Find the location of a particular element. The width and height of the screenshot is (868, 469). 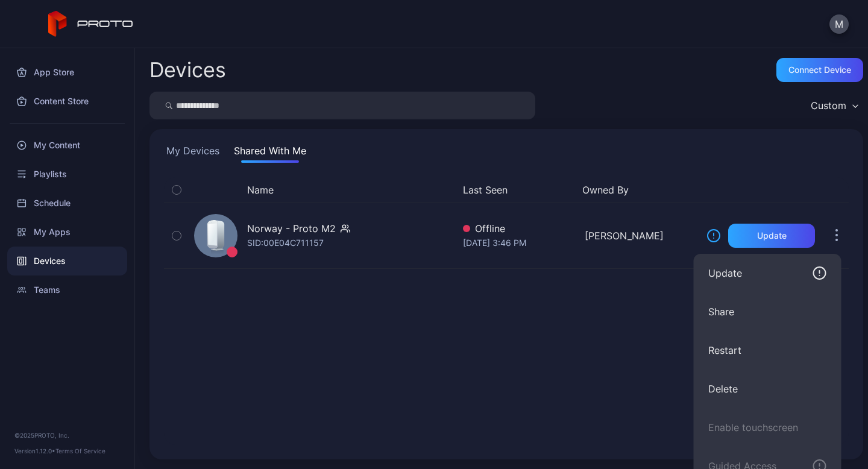

button: Restart is located at coordinates (768, 351).